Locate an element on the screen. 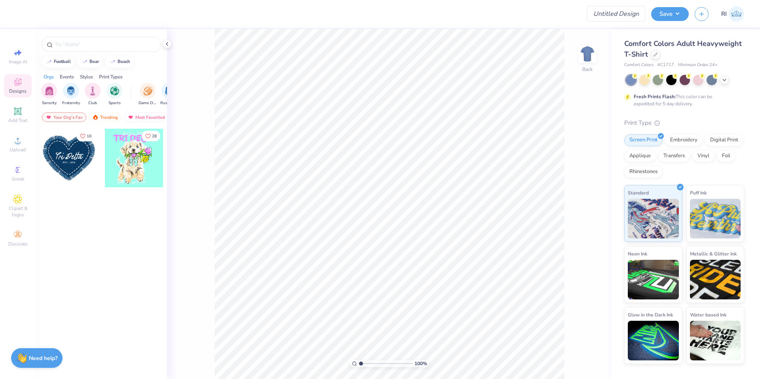  strong: Need help? is located at coordinates (43, 358).